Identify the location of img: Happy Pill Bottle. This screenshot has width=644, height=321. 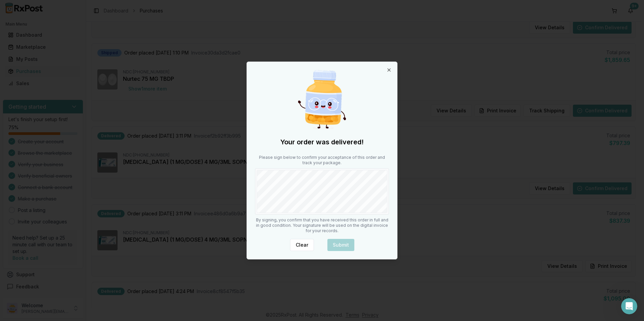
(322, 100).